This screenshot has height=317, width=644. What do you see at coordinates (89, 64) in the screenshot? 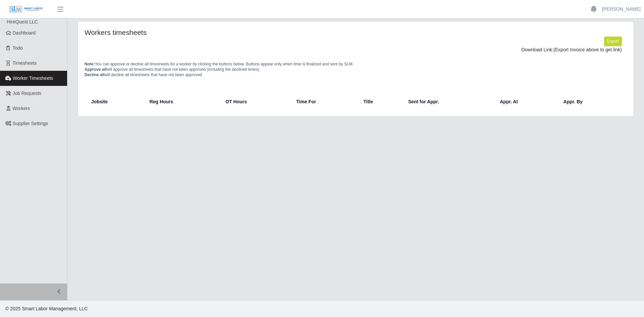
I see `span: Note:` at bounding box center [89, 64].